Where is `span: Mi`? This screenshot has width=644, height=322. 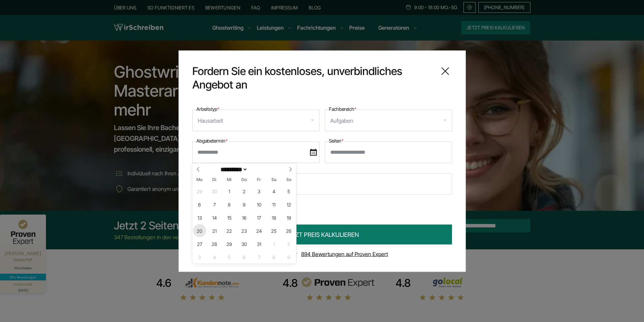 span: Mi is located at coordinates (229, 180).